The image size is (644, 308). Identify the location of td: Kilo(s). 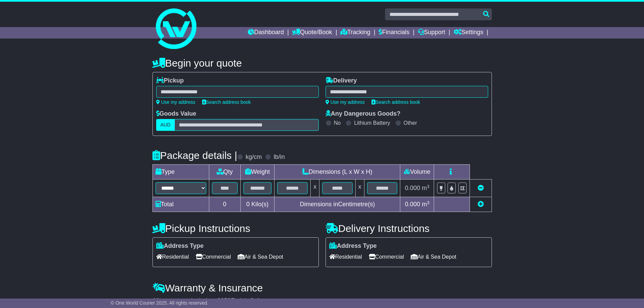
(257, 205).